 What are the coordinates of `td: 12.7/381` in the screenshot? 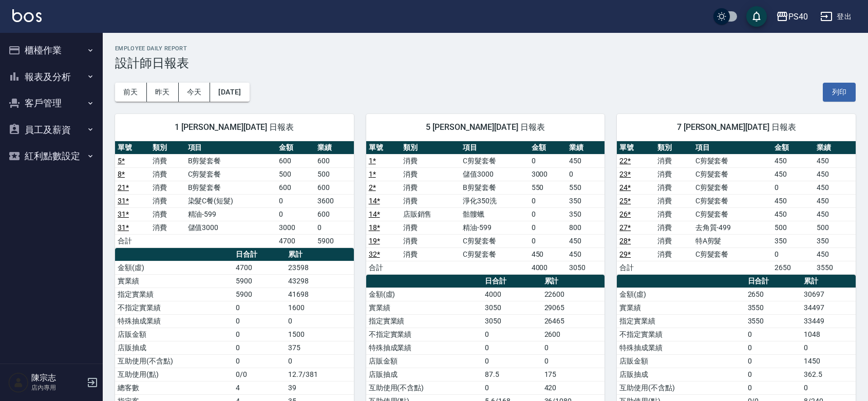 It's located at (319, 375).